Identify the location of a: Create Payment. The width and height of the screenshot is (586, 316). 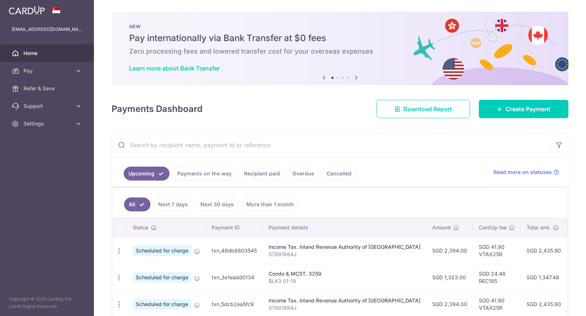
(524, 109).